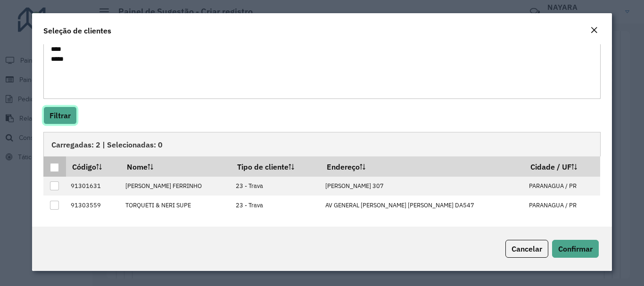  I want to click on span: Confirmar, so click(576, 249).